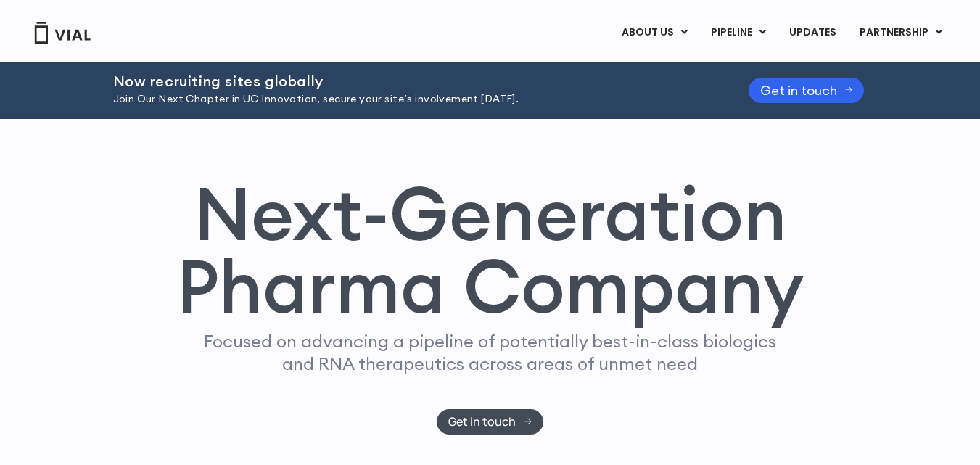 The image size is (980, 465). What do you see at coordinates (813, 33) in the screenshot?
I see `a: UPDATES` at bounding box center [813, 33].